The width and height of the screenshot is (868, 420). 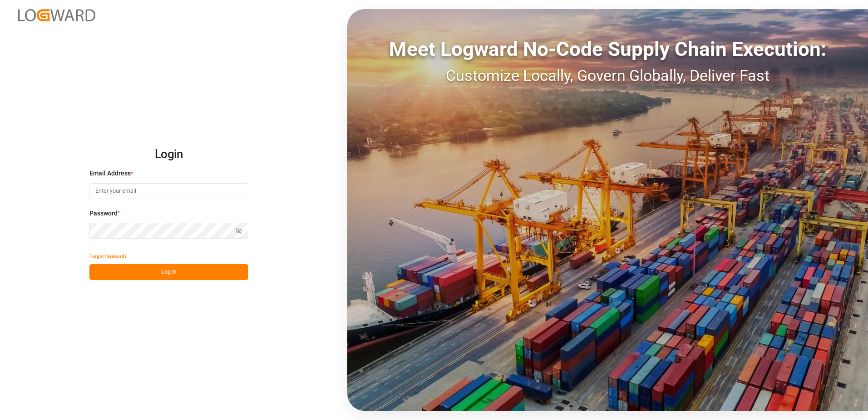 What do you see at coordinates (104, 213) in the screenshot?
I see `span: Password` at bounding box center [104, 213].